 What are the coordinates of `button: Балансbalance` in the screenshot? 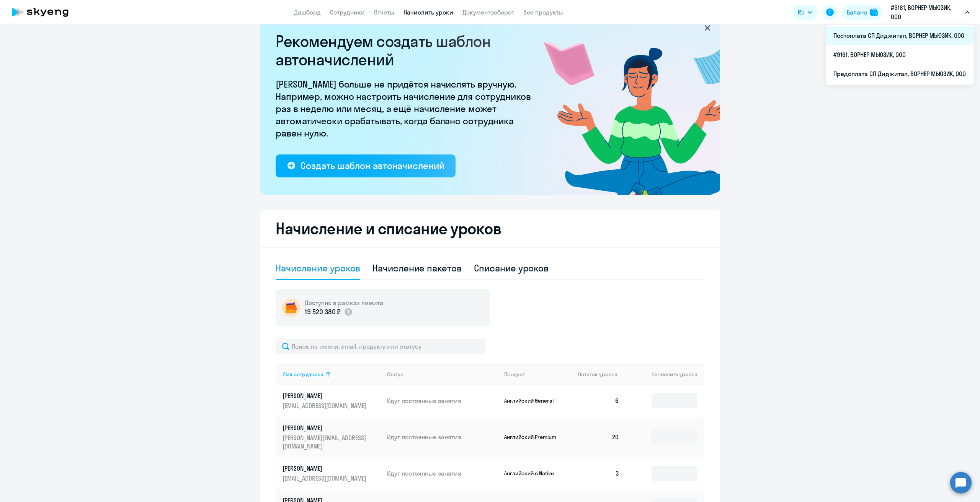 It's located at (862, 12).